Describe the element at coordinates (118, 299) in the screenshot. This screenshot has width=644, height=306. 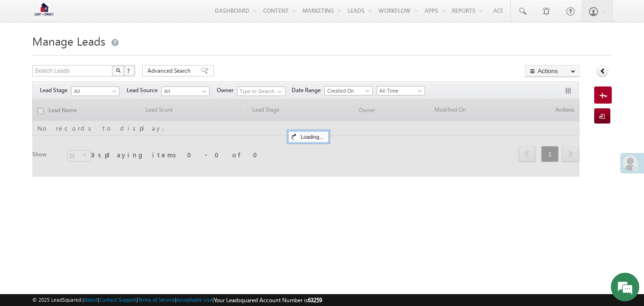
I see `a: Contact Support` at that location.